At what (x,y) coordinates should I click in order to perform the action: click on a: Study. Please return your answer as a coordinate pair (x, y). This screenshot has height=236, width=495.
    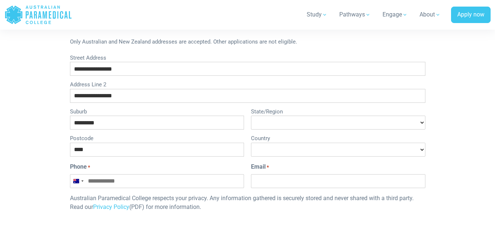
    Looking at the image, I should click on (317, 15).